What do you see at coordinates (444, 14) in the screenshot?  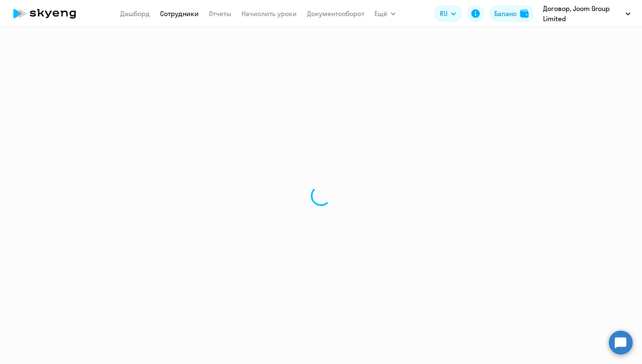 I see `span: RU` at bounding box center [444, 14].